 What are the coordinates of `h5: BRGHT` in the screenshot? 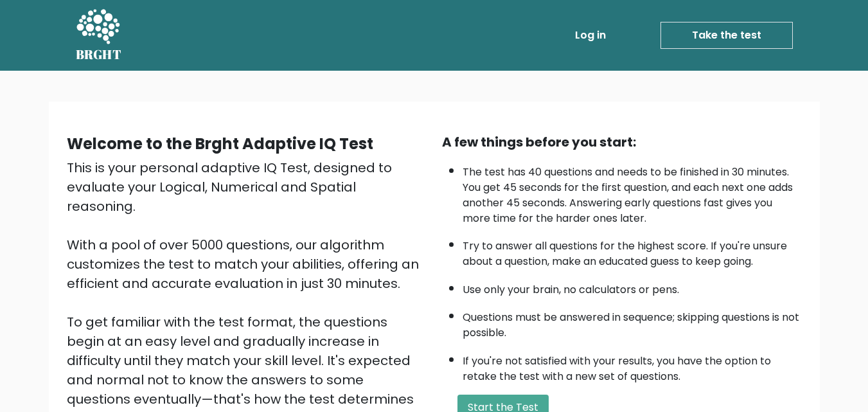 It's located at (99, 54).